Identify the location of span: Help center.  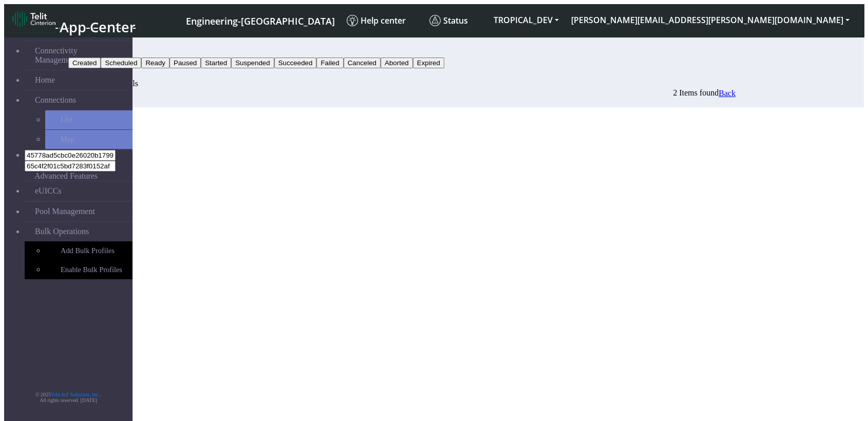
(376, 21).